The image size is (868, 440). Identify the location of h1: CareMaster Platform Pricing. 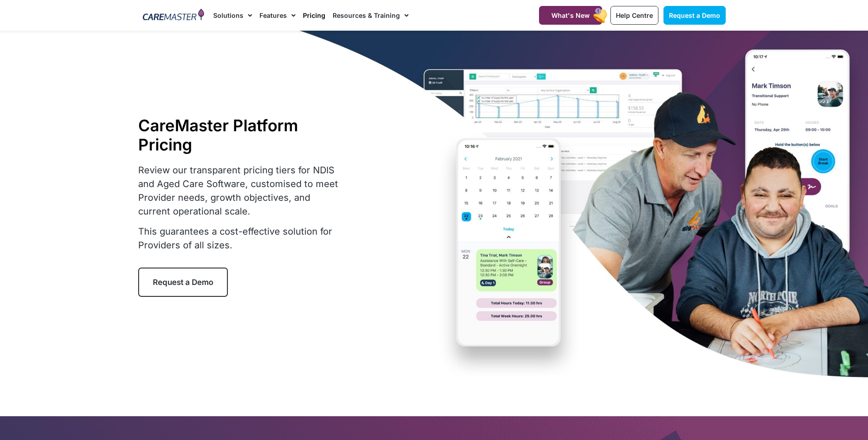
(242, 135).